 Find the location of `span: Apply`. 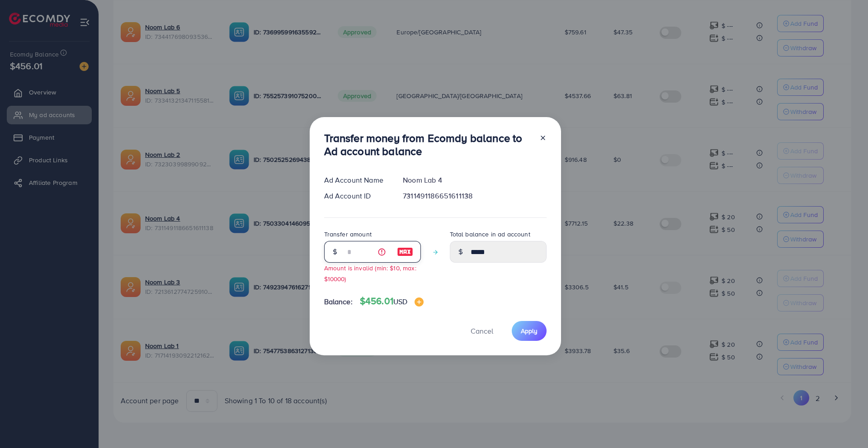

span: Apply is located at coordinates (529, 331).